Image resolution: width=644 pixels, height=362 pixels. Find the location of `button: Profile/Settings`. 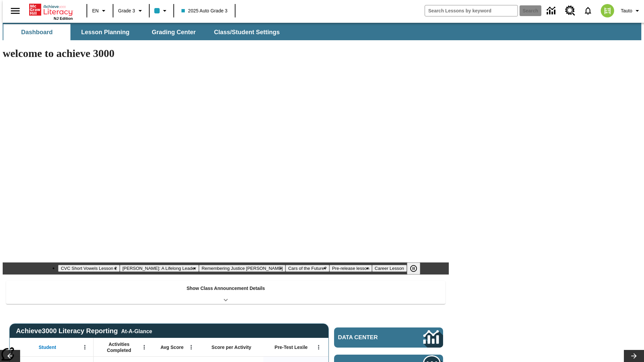

button: Profile/Settings is located at coordinates (631, 10).